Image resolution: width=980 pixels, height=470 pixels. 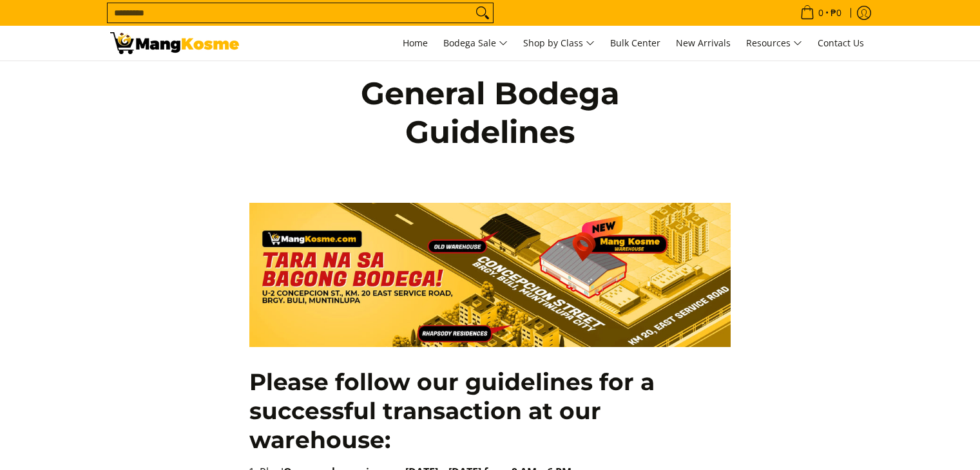 What do you see at coordinates (174, 43) in the screenshot?
I see `img: Bodega Customers Reminders l Mang Kosme: Home Appliance Warehouse Sale` at bounding box center [174, 43].